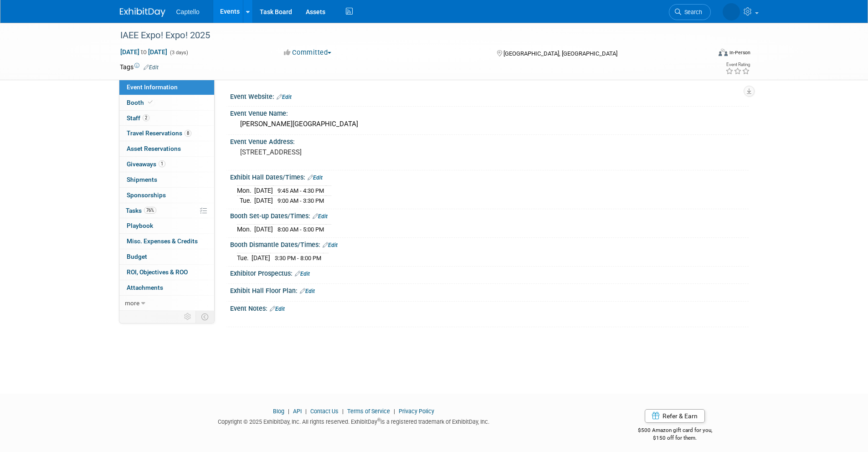  What do you see at coordinates (167, 226) in the screenshot?
I see `a: Playbook` at bounding box center [167, 226].